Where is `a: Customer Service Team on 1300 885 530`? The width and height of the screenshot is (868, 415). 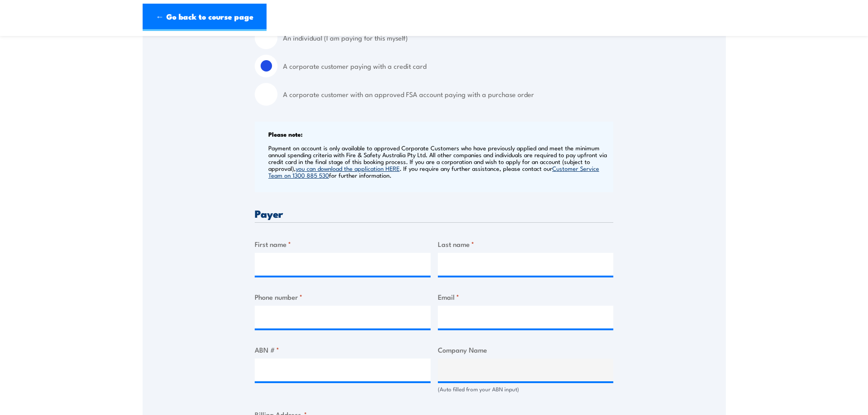 a: Customer Service Team on 1300 885 530 is located at coordinates (434, 172).